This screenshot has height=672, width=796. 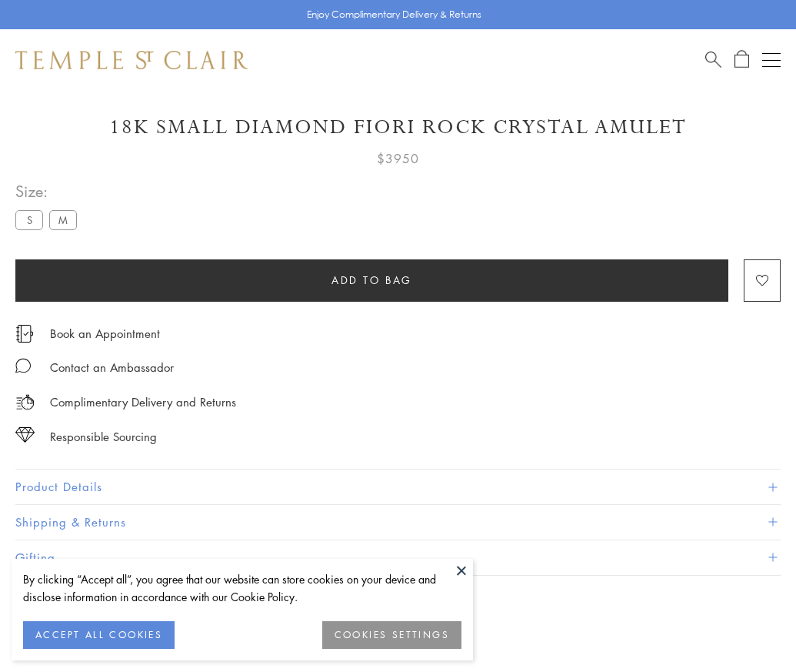 What do you see at coordinates (49, 191) in the screenshot?
I see `span: Size:` at bounding box center [49, 191].